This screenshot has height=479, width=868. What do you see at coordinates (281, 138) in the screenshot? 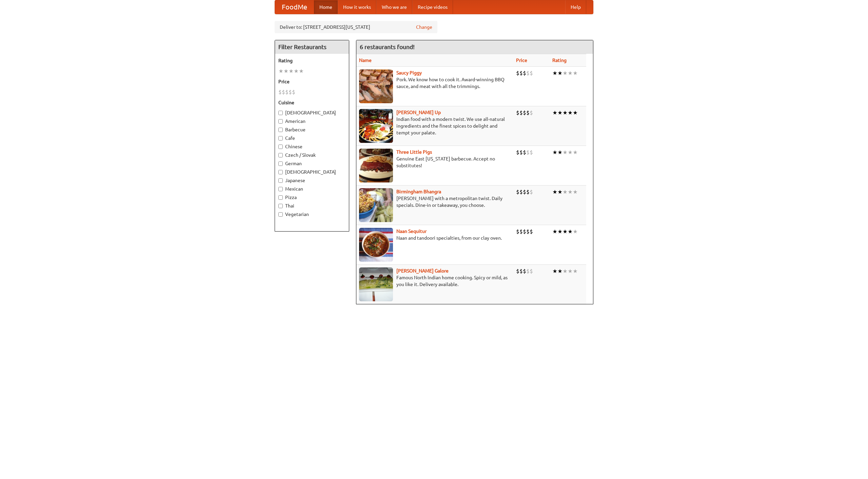
I see `input: Cafe` at bounding box center [281, 138].